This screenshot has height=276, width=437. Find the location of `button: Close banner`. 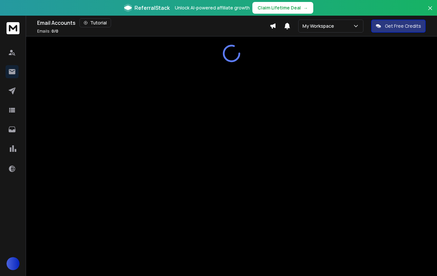

button: Close banner is located at coordinates (431, 12).